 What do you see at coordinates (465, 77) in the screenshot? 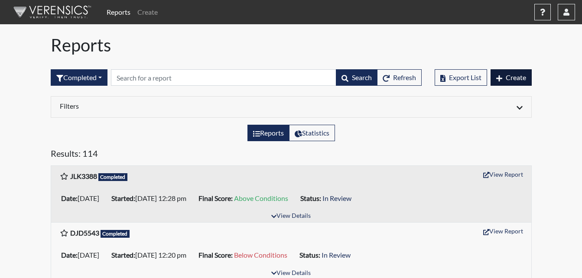
I see `span: Export List` at bounding box center [465, 77].